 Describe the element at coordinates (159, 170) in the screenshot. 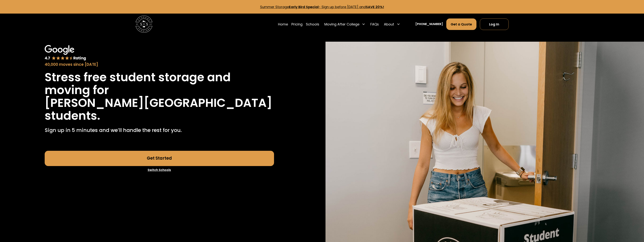

I see `a: Switch Schools` at that location.